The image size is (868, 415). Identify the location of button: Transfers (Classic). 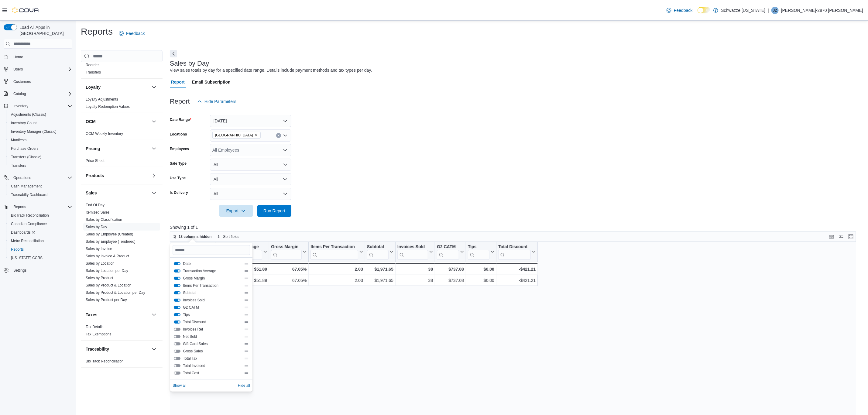
(40, 157).